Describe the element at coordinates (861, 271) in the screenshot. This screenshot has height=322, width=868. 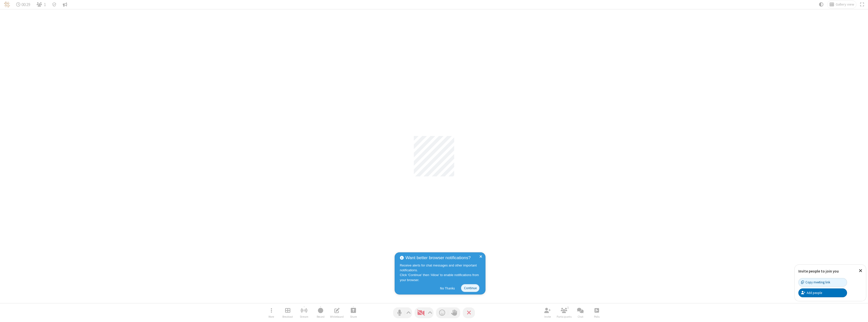
I see `button: Close popover` at that location.